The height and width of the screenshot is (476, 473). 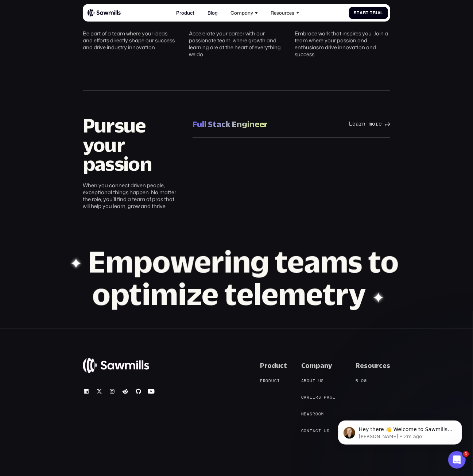 What do you see at coordinates (79, 24) in the screenshot?
I see `p: Hey there 👋 Welcome to Sawmills. The smart telemetry management platform that solves cost, qualit...` at bounding box center [79, 24].